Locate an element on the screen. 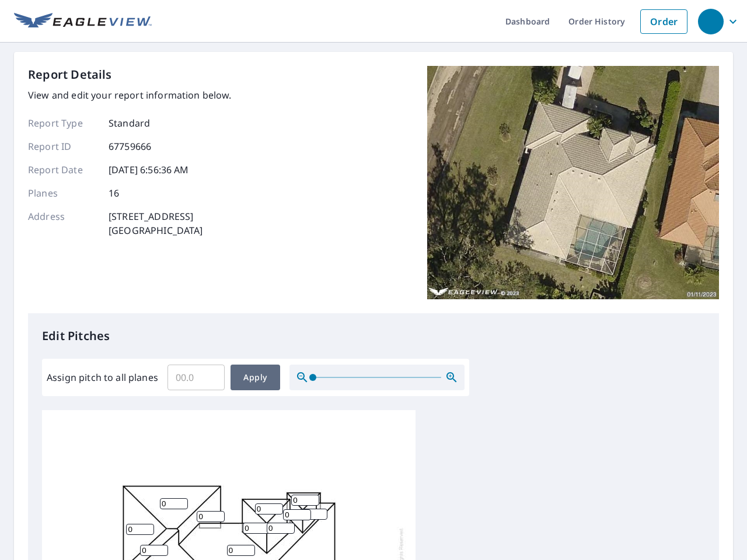 The image size is (747, 560). button: Apply is located at coordinates (255, 377).